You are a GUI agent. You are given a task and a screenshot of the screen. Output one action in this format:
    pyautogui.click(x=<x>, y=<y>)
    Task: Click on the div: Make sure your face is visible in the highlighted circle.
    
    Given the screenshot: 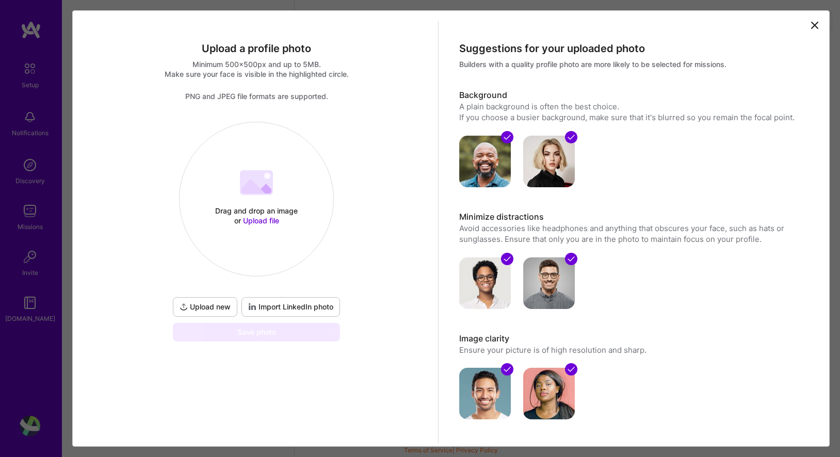 What is the action you would take?
    pyautogui.click(x=256, y=74)
    